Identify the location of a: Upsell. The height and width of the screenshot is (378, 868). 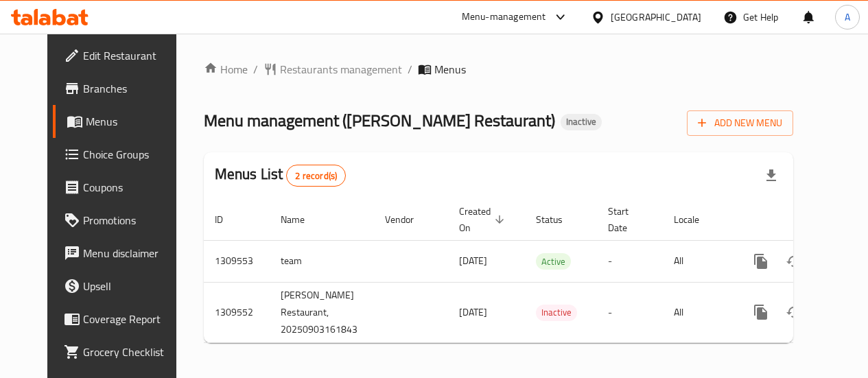
(122, 286).